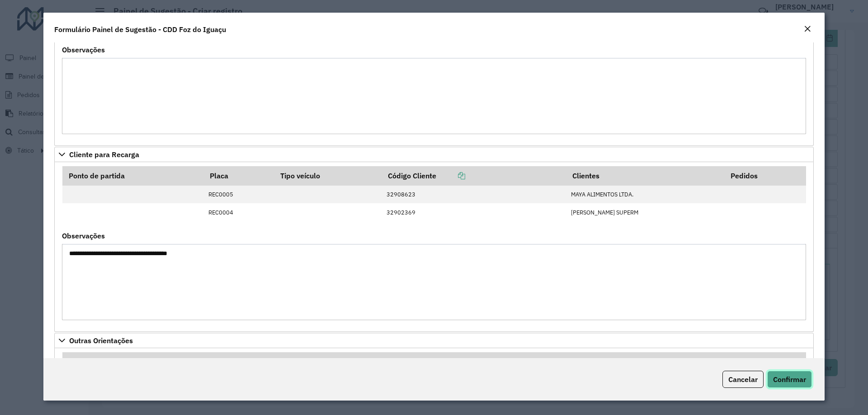  I want to click on span: Outras Orientações, so click(101, 340).